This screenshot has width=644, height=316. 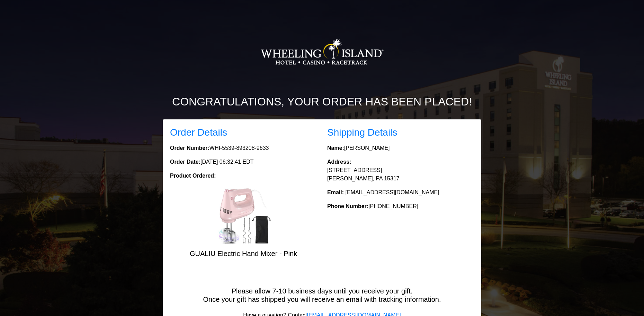 I want to click on h5: GUALIU Electric Hand Mixer - Pink, so click(x=244, y=253).